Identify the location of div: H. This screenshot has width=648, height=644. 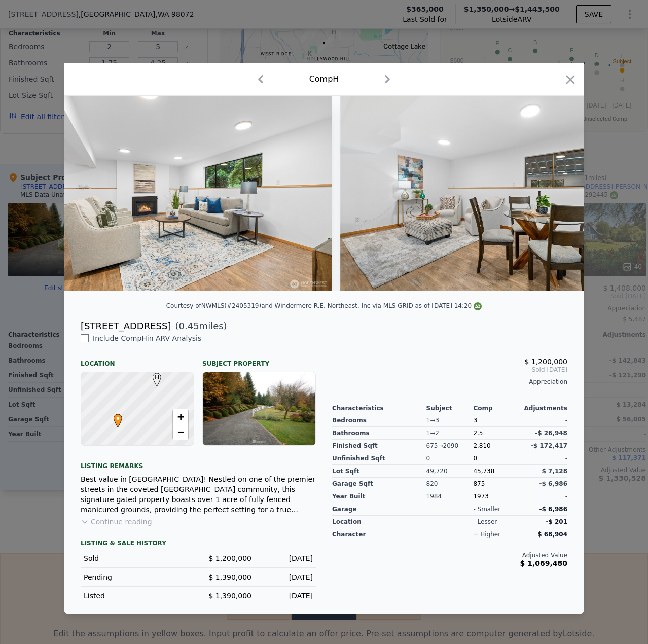
(153, 376).